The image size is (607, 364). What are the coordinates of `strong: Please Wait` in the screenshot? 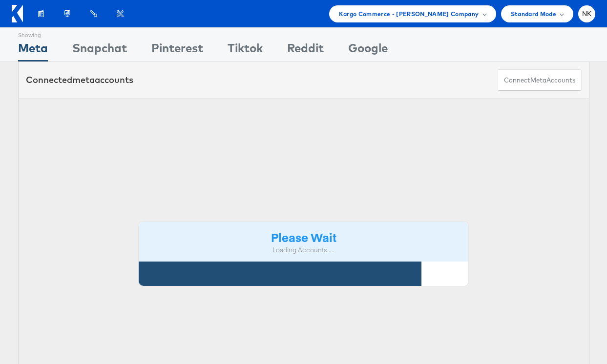 It's located at (304, 237).